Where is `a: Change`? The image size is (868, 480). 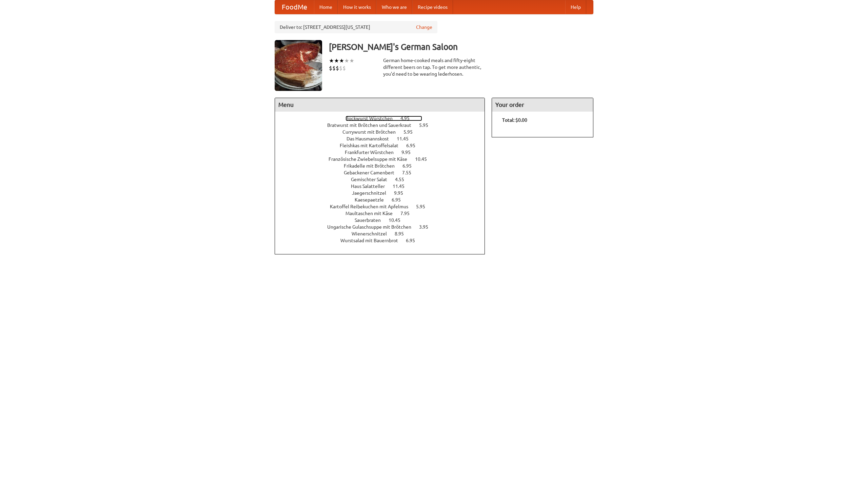 a: Change is located at coordinates (424, 27).